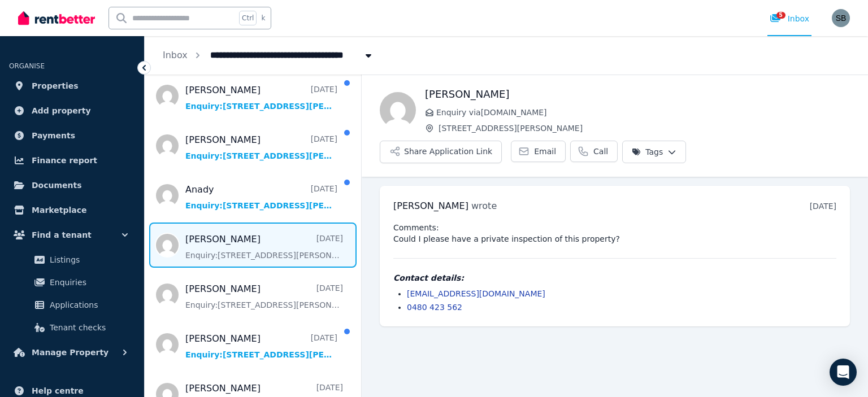 Image resolution: width=868 pixels, height=397 pixels. I want to click on span: Email, so click(545, 151).